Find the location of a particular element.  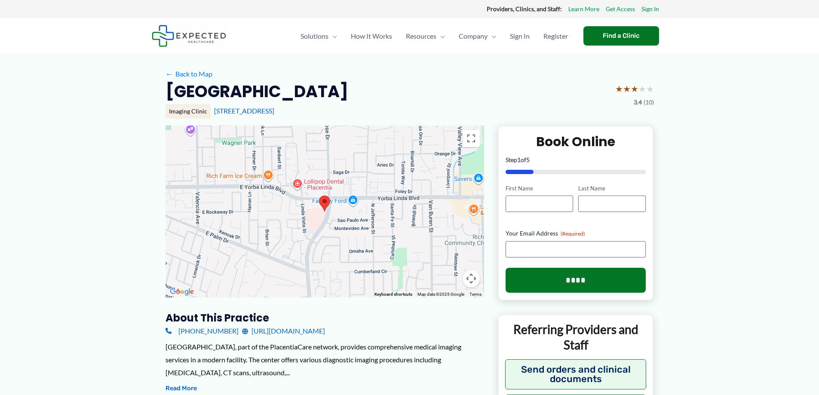

label: First Name is located at coordinates (539, 188).